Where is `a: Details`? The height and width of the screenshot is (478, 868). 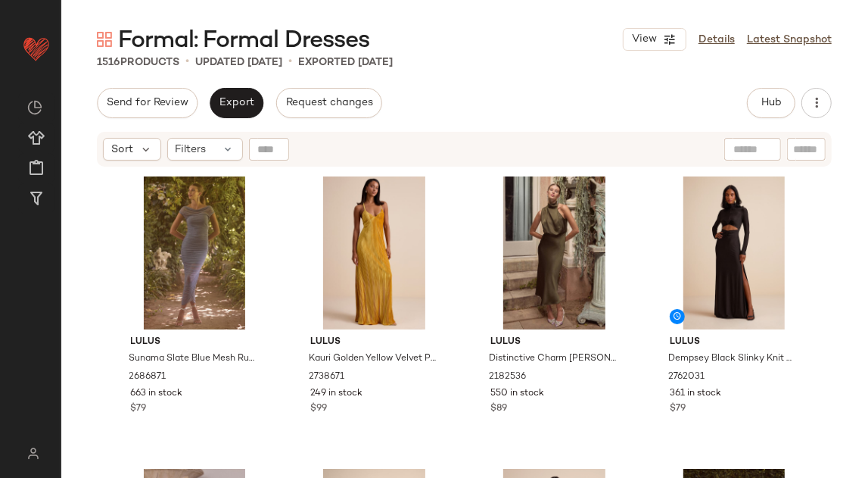 a: Details is located at coordinates (716, 39).